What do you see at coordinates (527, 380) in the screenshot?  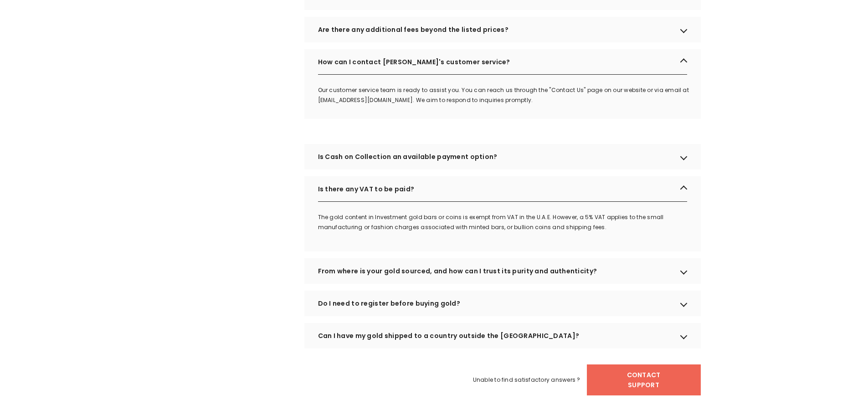 I see `span: Unable to find satisfactory answers ?` at bounding box center [527, 380].